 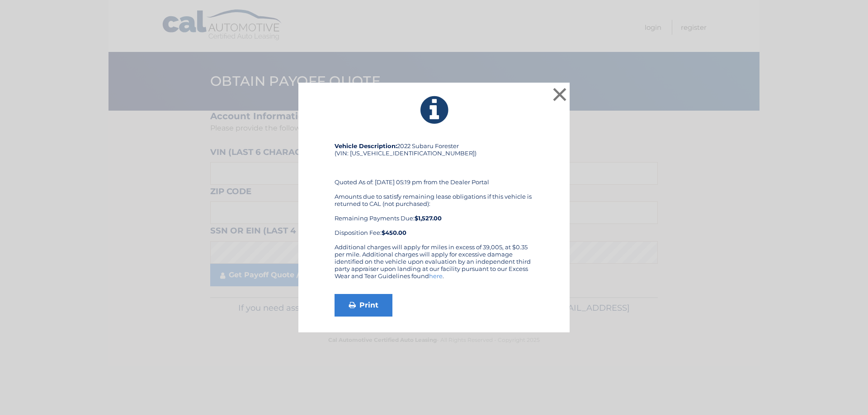 I want to click on strong: $450.00, so click(x=394, y=233).